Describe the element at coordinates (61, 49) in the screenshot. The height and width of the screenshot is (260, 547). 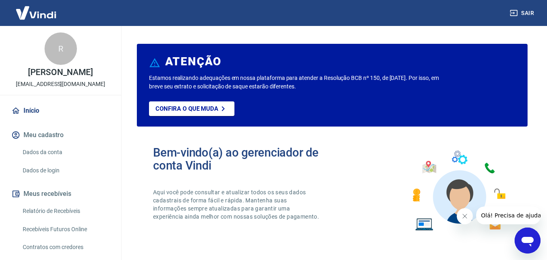
I see `div: R` at that location.